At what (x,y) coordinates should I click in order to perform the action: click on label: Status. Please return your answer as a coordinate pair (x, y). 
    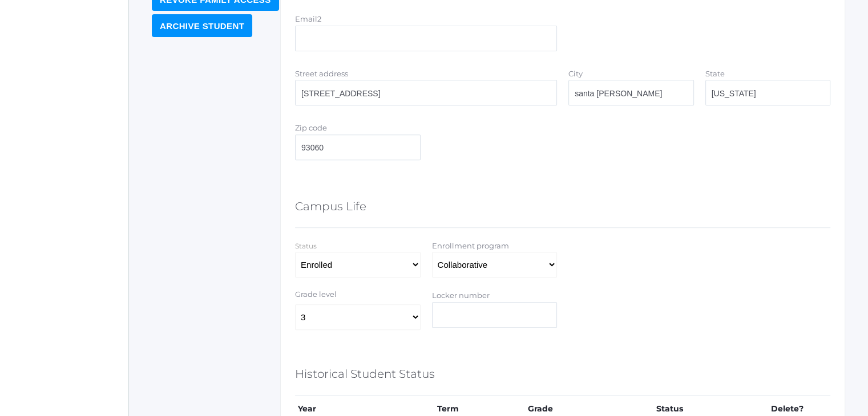
    Looking at the image, I should click on (306, 246).